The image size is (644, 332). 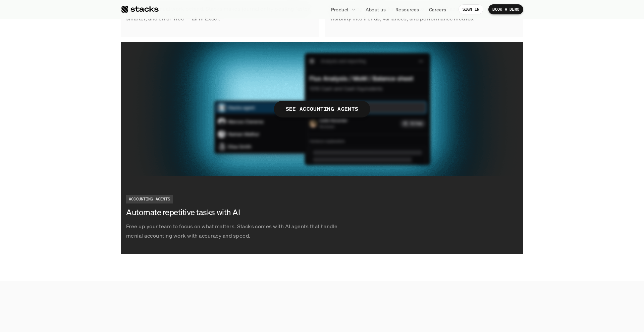 What do you see at coordinates (437, 10) in the screenshot?
I see `a: Careers` at bounding box center [437, 10].